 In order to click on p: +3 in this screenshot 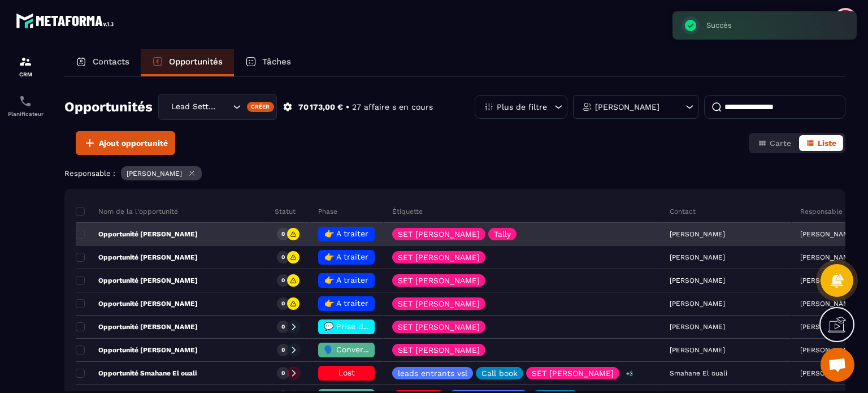, I will do `click(629, 373)`.